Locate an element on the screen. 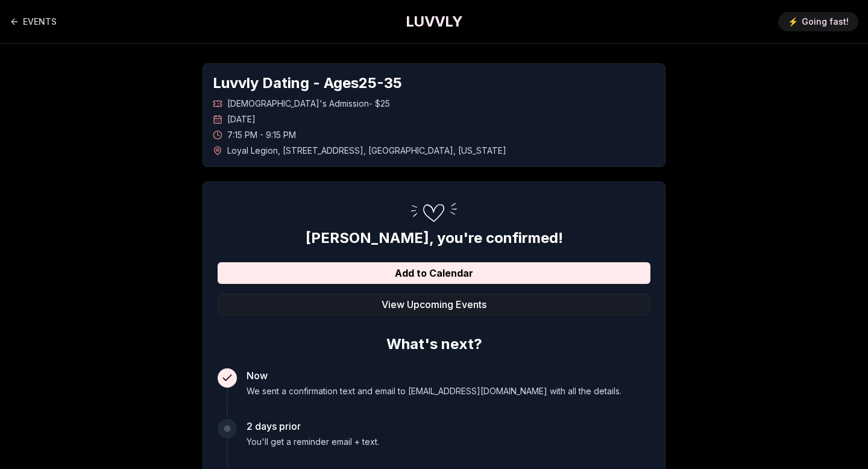 This screenshot has width=868, height=469. a: Back to events is located at coordinates (33, 21).